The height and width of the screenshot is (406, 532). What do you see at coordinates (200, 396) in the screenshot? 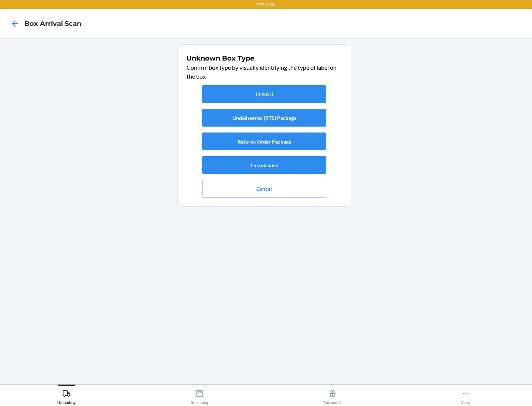
I see `div: Receiving` at bounding box center [200, 396].